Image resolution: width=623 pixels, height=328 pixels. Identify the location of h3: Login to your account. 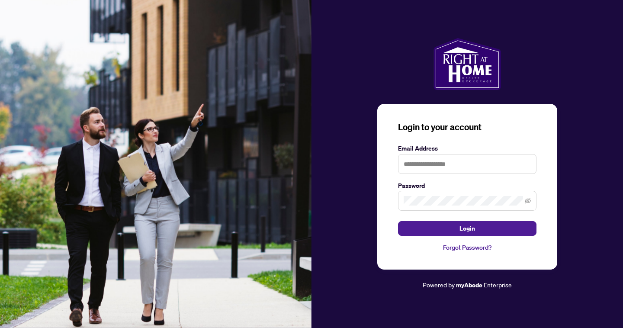
(467, 127).